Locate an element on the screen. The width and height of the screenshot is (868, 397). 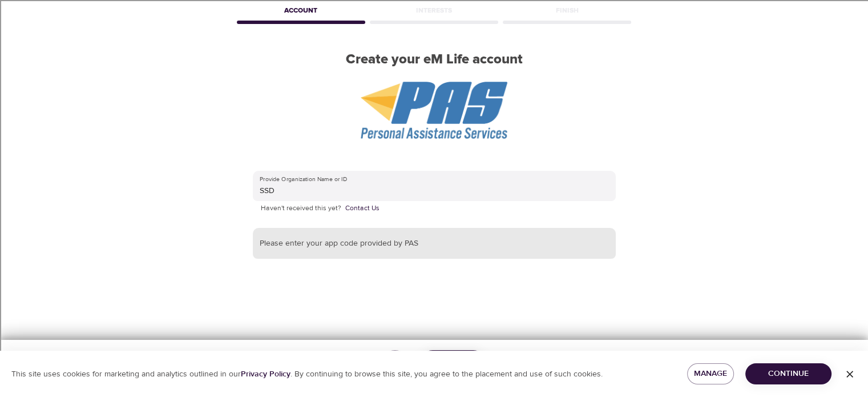
b: Privacy Policy is located at coordinates (266, 374).